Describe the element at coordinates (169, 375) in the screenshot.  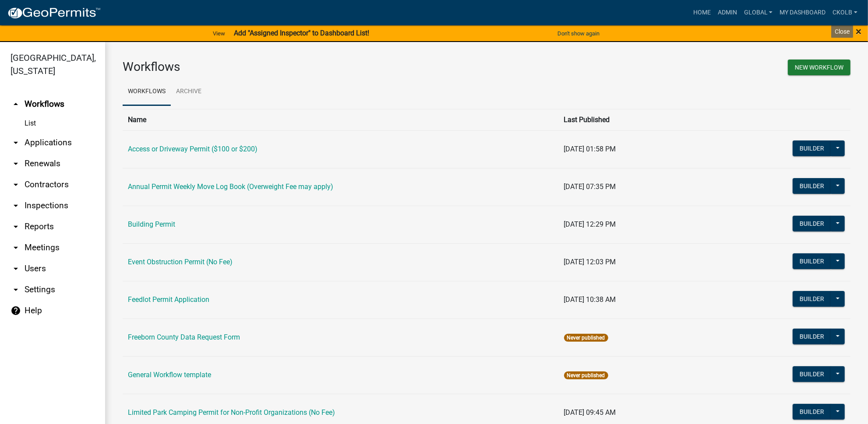
I see `a: General Workflow template` at that location.